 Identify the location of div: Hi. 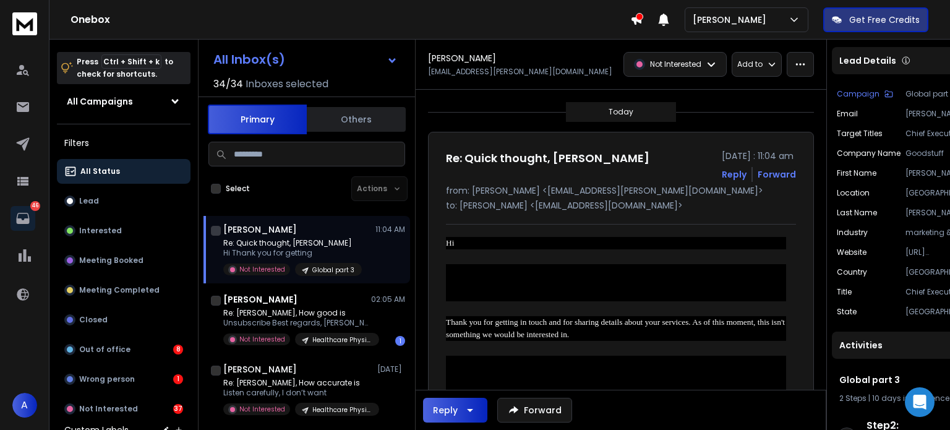
(616, 243).